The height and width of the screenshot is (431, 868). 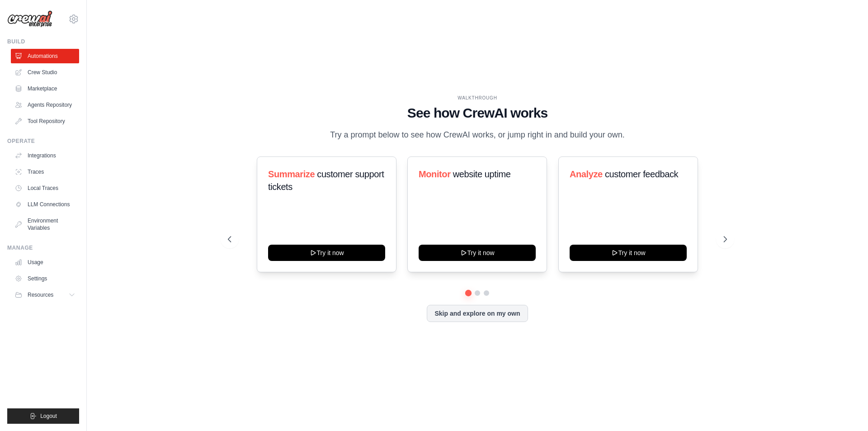 What do you see at coordinates (326, 180) in the screenshot?
I see `span: customer support tickets` at bounding box center [326, 180].